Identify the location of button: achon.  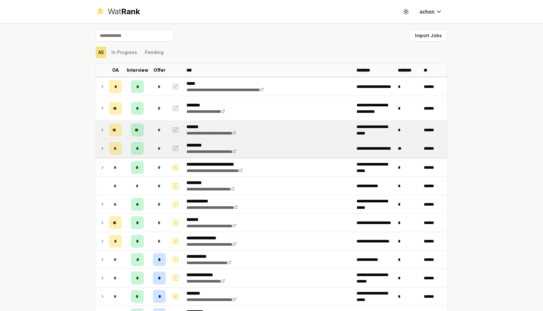
(431, 12).